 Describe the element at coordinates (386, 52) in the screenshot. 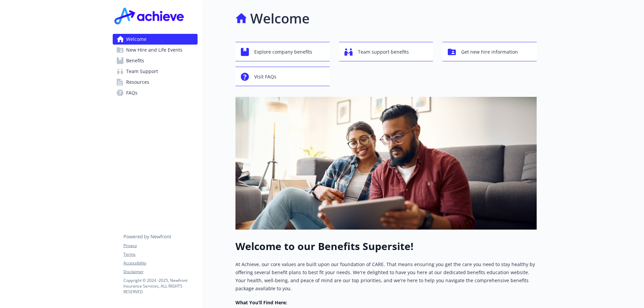

I see `button: Team support benefits` at that location.